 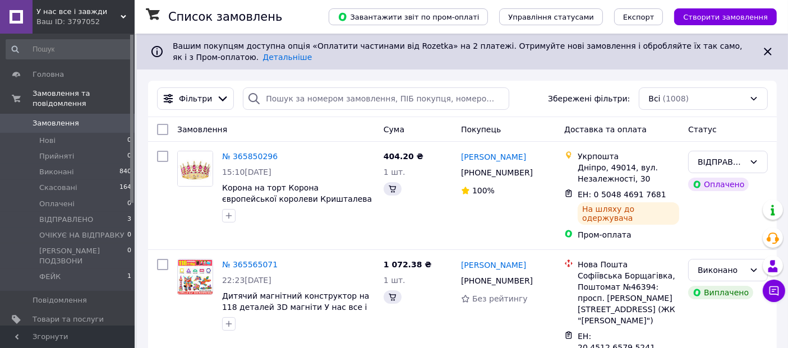 What do you see at coordinates (82, 235) in the screenshot?
I see `span: ОЧІКУЄ НА ВІДПРАВКУ` at bounding box center [82, 235].